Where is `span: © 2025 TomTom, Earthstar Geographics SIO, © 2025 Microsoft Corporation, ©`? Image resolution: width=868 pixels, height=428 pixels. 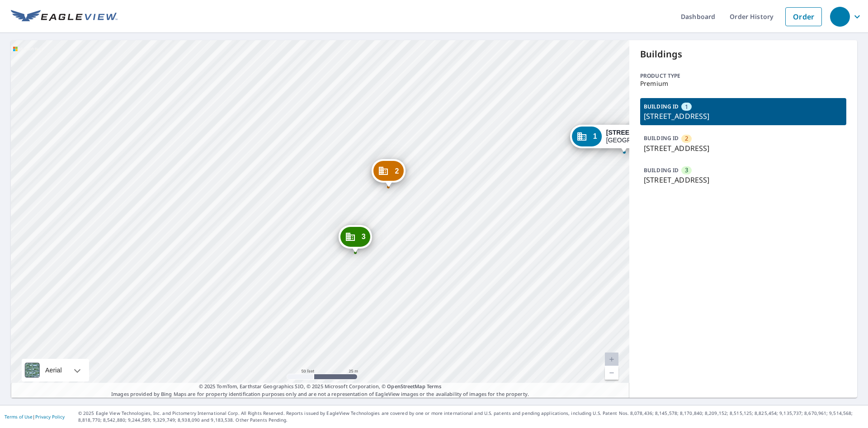 span: © 2025 TomTom, Earthstar Geographics SIO, © 2025 Microsoft Corporation, © is located at coordinates (320, 386).